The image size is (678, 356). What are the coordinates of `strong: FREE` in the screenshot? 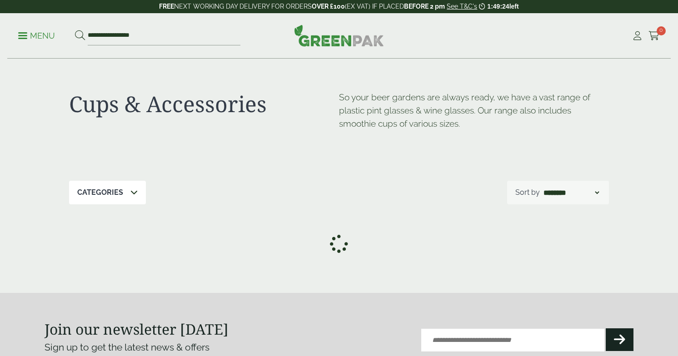 It's located at (166, 6).